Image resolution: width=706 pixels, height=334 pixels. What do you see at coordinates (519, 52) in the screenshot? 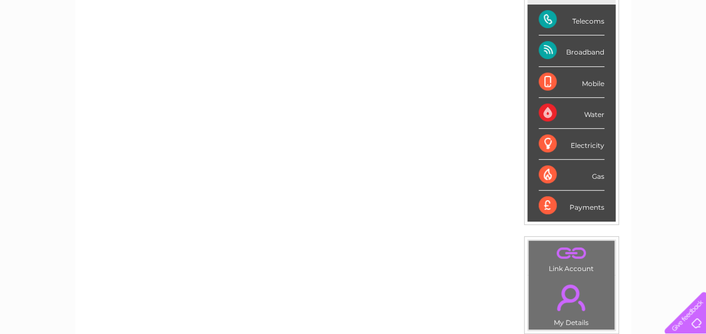
I see `a: Water` at bounding box center [519, 52].